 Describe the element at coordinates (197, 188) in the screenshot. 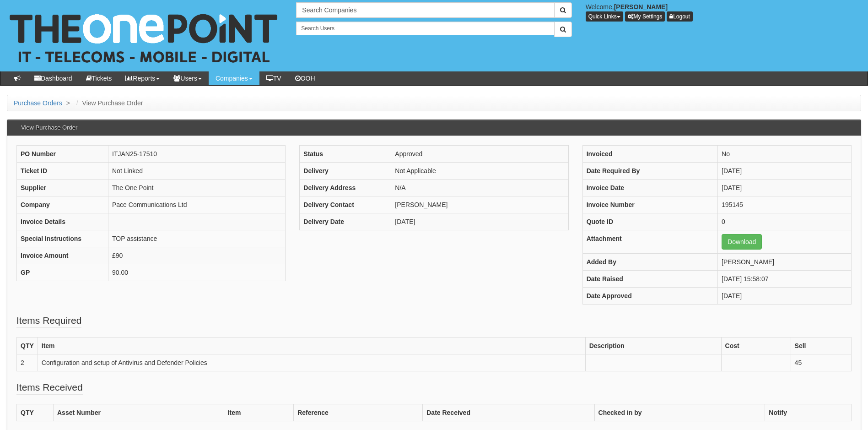

I see `td: The One Point` at that location.